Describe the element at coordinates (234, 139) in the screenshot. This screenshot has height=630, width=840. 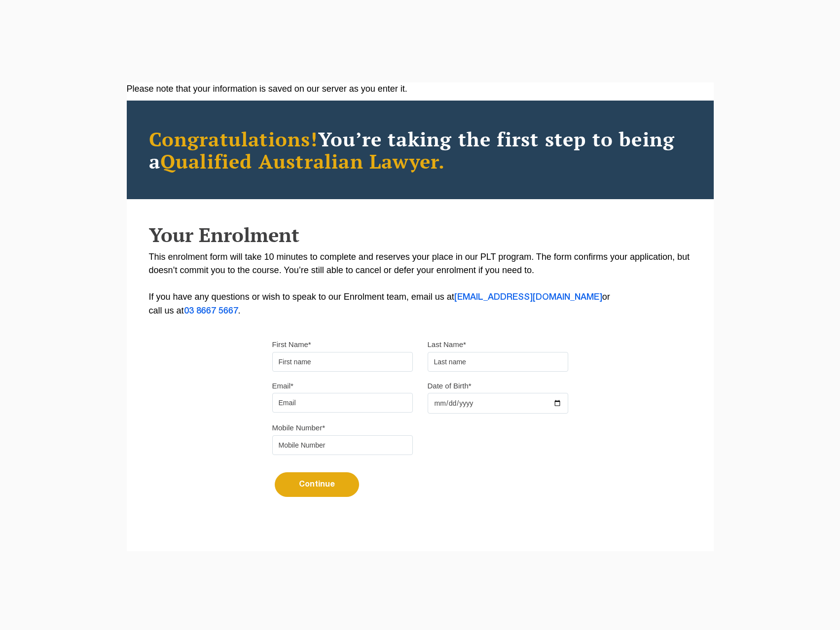
I see `span: Congratulations!` at that location.